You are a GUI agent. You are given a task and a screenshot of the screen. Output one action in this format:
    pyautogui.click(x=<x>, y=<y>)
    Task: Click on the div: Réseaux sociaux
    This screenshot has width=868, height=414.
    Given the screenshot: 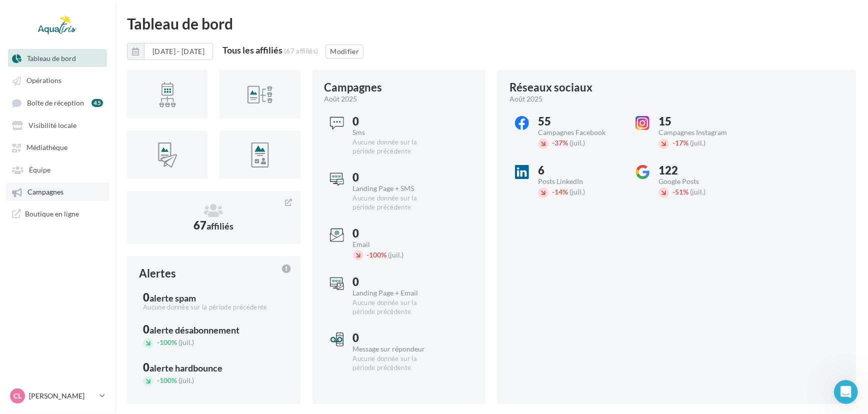 What is the action you would take?
    pyautogui.click(x=551, y=87)
    